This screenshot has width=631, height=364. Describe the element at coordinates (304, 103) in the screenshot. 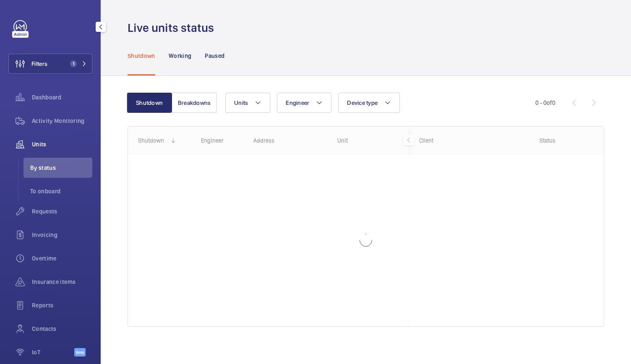

I see `button: Engineer` at that location.